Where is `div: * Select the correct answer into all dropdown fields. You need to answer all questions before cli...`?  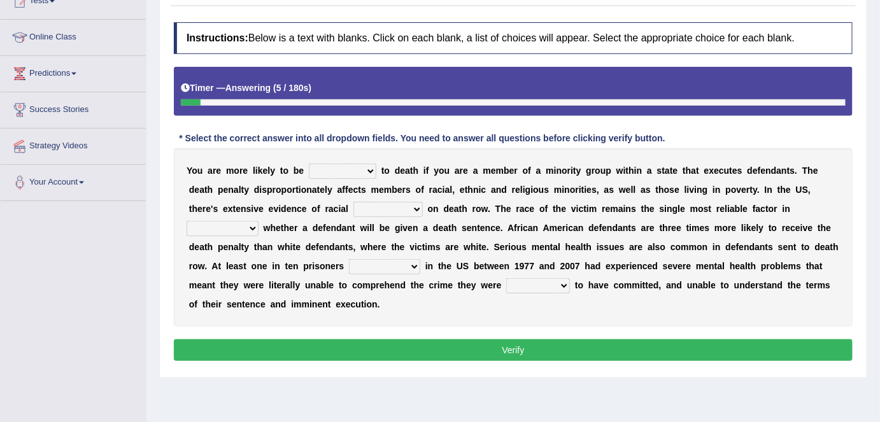 div: * Select the correct answer into all dropdown fields. You need to answer all questions before cli... is located at coordinates (422, 138).